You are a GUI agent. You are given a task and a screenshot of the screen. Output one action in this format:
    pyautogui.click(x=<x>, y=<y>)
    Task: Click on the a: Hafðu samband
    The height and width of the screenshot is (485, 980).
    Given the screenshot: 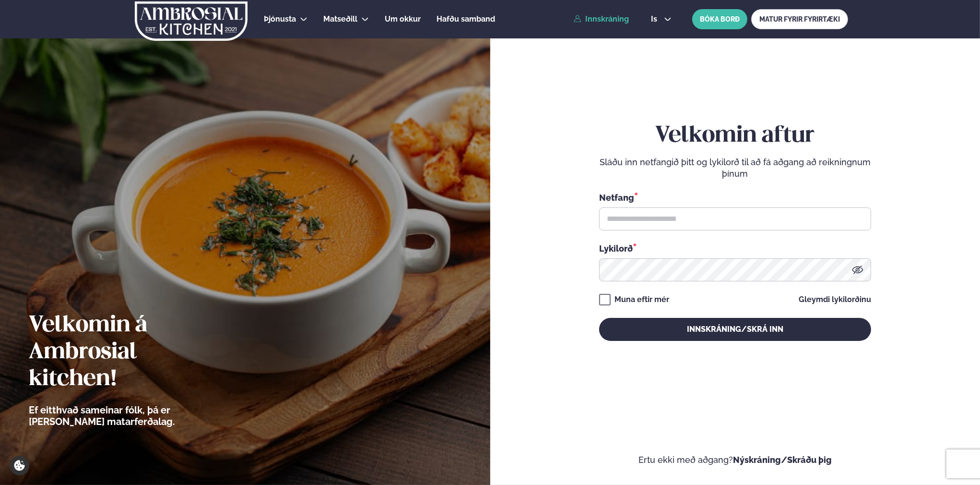 What is the action you would take?
    pyautogui.click(x=466, y=19)
    